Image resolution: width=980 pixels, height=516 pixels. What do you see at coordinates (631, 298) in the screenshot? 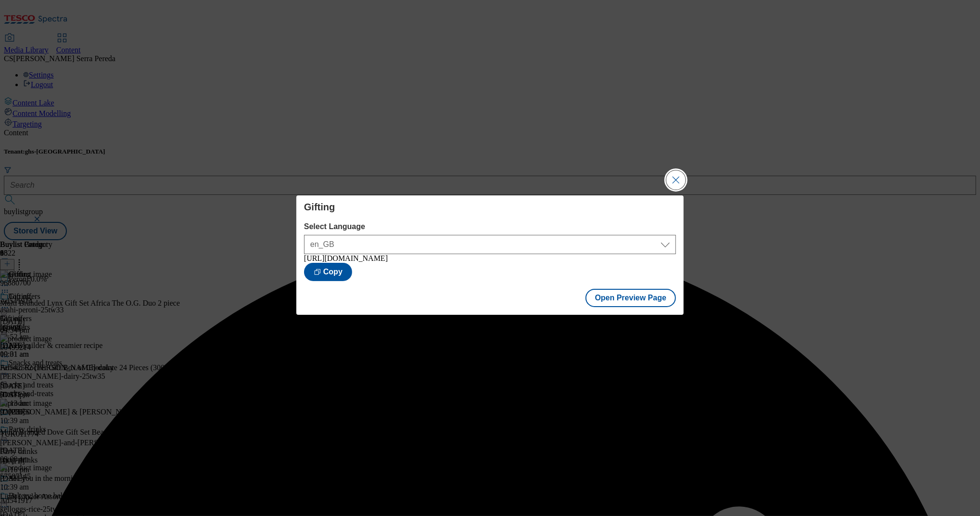
I see `button: Open Preview Page` at bounding box center [631, 298].